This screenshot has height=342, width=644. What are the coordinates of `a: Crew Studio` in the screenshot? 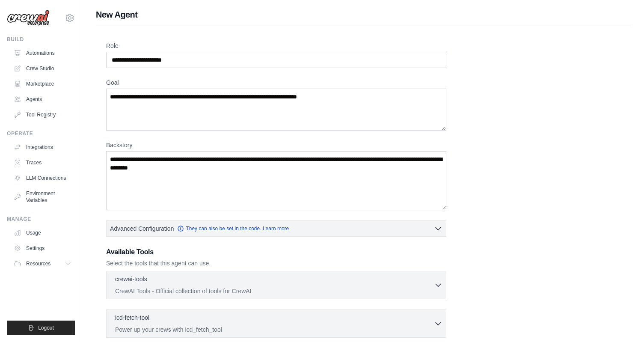 It's located at (42, 68).